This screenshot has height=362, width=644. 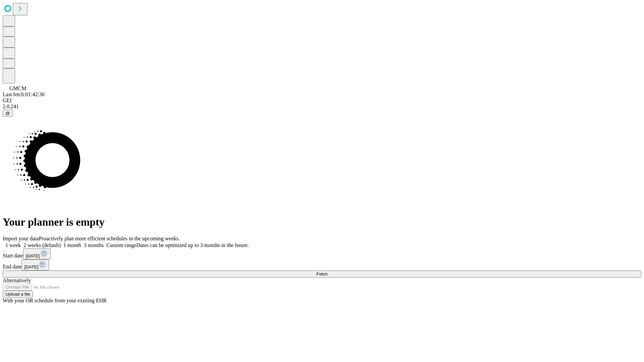 What do you see at coordinates (17, 280) in the screenshot?
I see `span: Alternatively` at bounding box center [17, 280].